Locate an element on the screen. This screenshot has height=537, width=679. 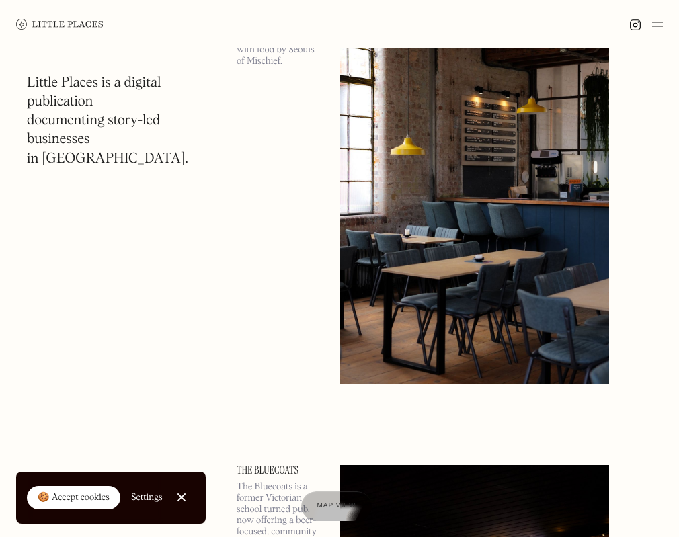
a: 🍪 Accept cookies is located at coordinates (73, 498).